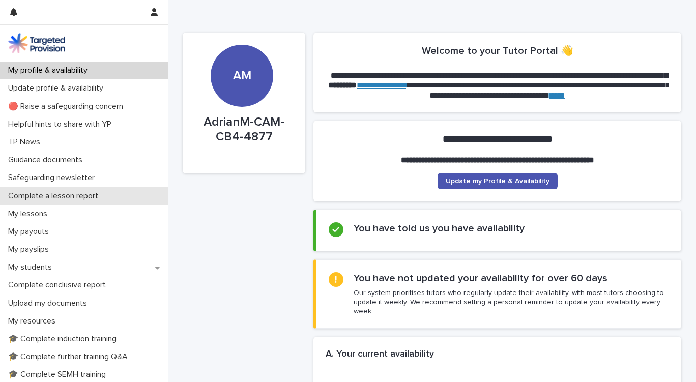 The width and height of the screenshot is (696, 382). I want to click on img: M5nRWzHhSzIhMunXDL62, so click(37, 43).